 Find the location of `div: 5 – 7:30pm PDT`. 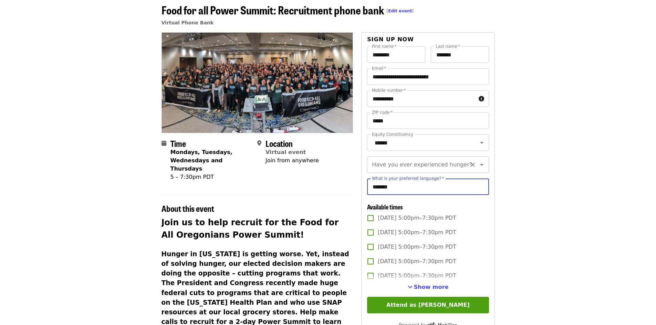

div: 5 – 7:30pm PDT is located at coordinates (211, 177).